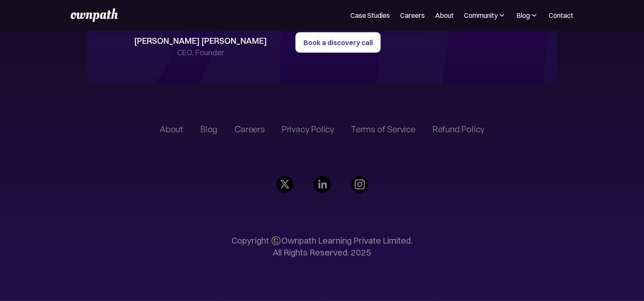 The image size is (644, 301). Describe the element at coordinates (209, 129) in the screenshot. I see `a: Blog` at that location.